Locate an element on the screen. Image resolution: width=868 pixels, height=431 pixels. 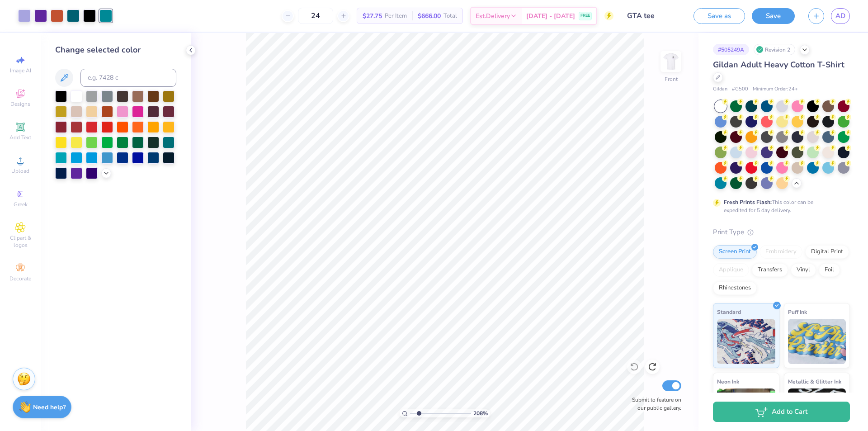
span: Total is located at coordinates (450, 16).